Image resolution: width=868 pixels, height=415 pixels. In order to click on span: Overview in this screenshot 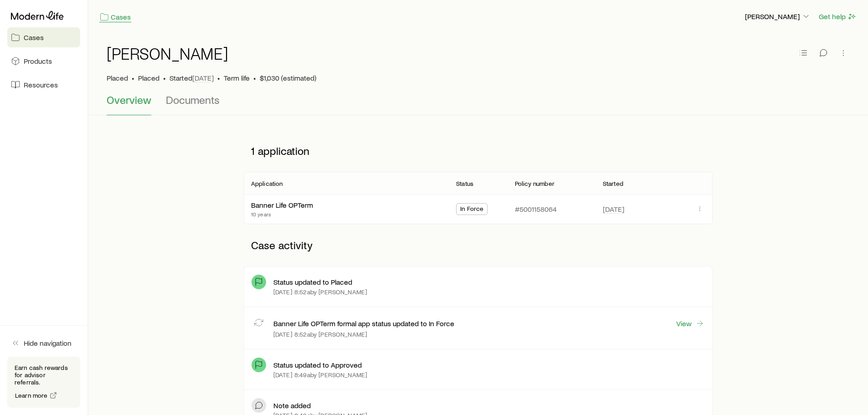, I will do `click(129, 100)`.